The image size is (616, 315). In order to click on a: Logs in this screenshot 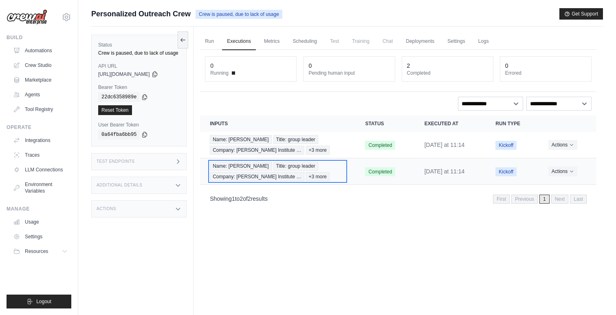, I will do `click(484, 42)`.